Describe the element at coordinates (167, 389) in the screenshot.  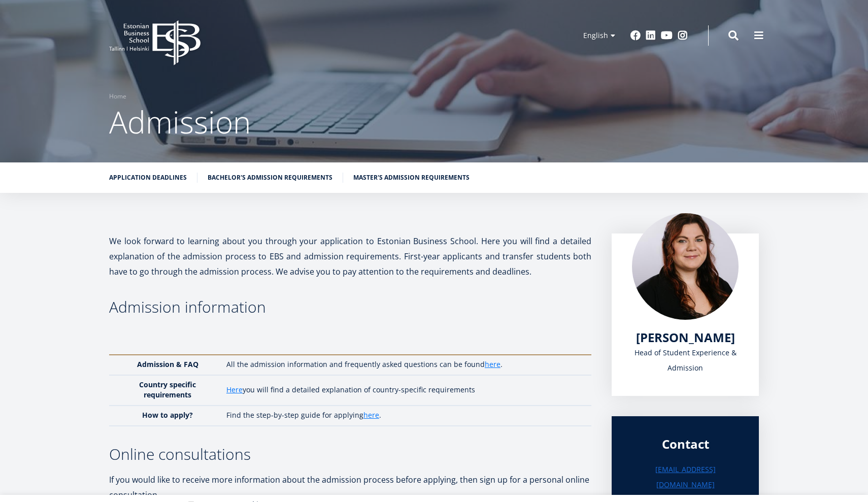
I see `strong: Country specific requirements` at that location.